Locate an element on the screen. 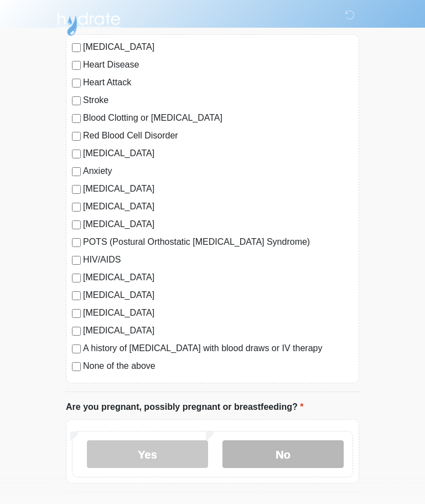 The width and height of the screenshot is (425, 504). input: Heart Attack is located at coordinates (76, 83).